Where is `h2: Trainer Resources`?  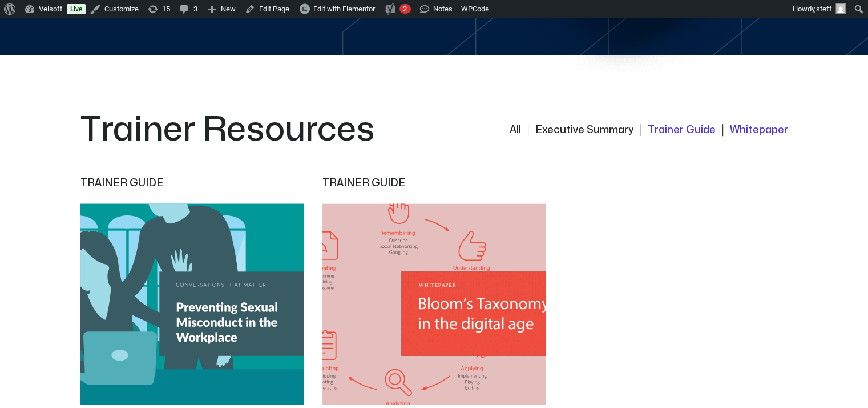
h2: Trainer Resources is located at coordinates (228, 129).